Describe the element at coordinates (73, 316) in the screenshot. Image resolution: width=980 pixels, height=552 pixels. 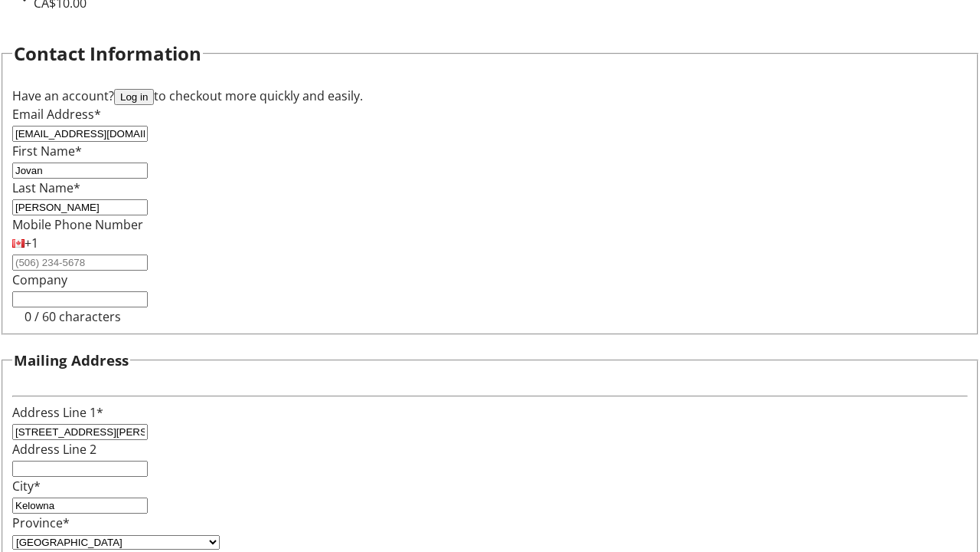
I see `tr-character-limit: 0 / 60 characters` at that location.